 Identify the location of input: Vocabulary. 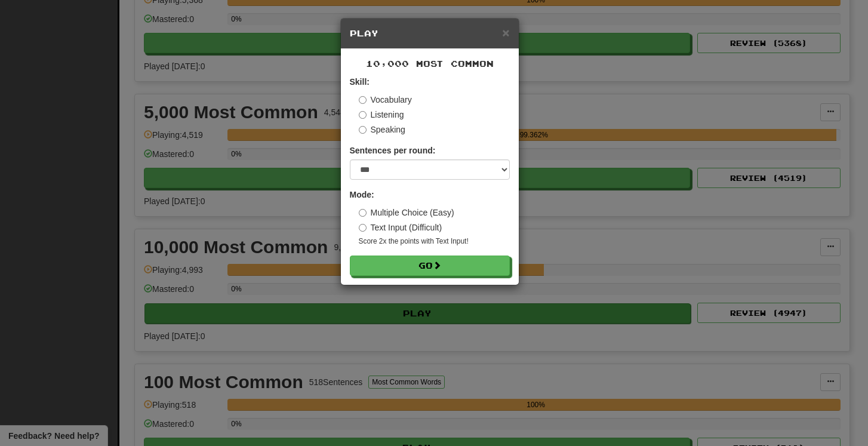
(362, 100).